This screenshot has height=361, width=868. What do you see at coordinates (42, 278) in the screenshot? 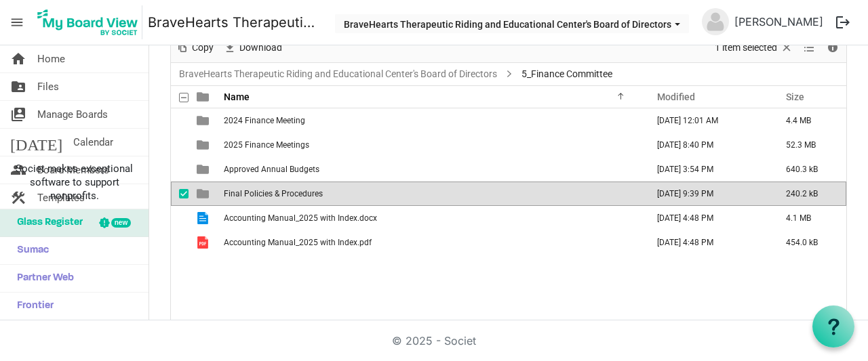
I see `span: Partner Web` at bounding box center [42, 278].